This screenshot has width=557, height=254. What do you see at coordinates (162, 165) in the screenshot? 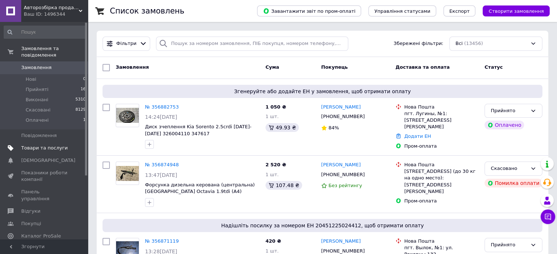
I see `a: № 356874948` at bounding box center [162, 165].